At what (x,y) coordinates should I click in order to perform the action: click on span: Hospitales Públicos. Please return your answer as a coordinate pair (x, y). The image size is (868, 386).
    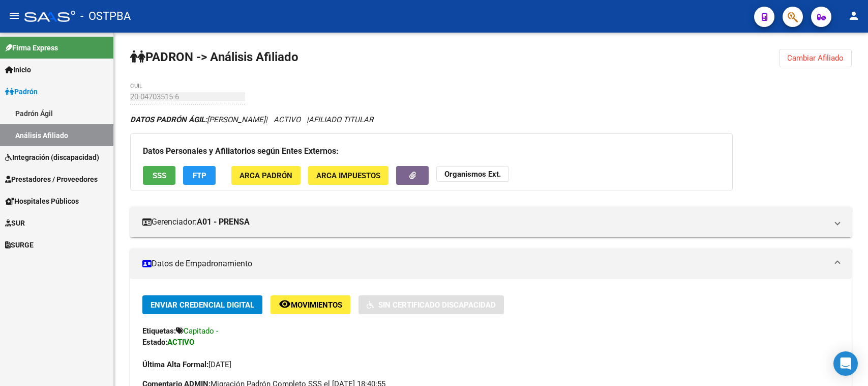
    Looking at the image, I should click on (42, 201).